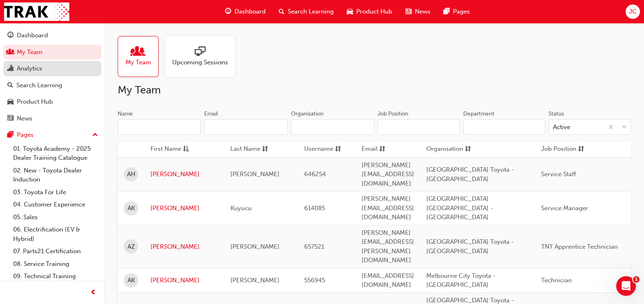 The height and width of the screenshot is (304, 644). I want to click on span: JC, so click(632, 11).